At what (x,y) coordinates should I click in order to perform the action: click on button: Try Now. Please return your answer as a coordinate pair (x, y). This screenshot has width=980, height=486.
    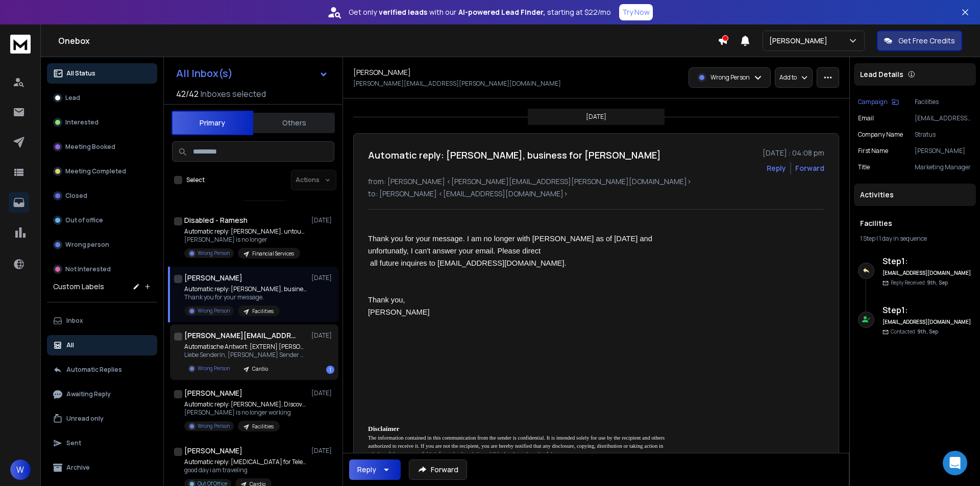
    Looking at the image, I should click on (636, 12).